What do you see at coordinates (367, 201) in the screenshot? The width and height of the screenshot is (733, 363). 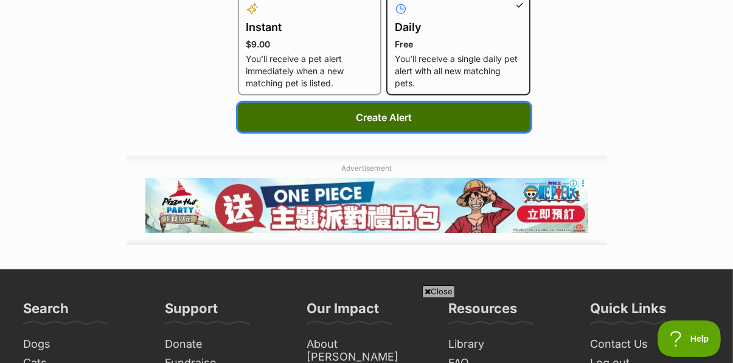 I see `div: Advertisement` at bounding box center [367, 201].